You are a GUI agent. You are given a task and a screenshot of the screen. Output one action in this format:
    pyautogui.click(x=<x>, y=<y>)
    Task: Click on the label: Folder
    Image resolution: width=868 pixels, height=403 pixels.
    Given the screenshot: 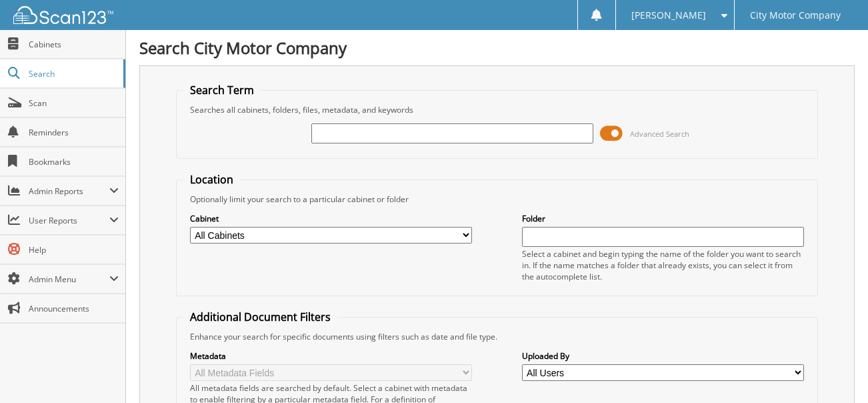 What is the action you would take?
    pyautogui.click(x=663, y=218)
    